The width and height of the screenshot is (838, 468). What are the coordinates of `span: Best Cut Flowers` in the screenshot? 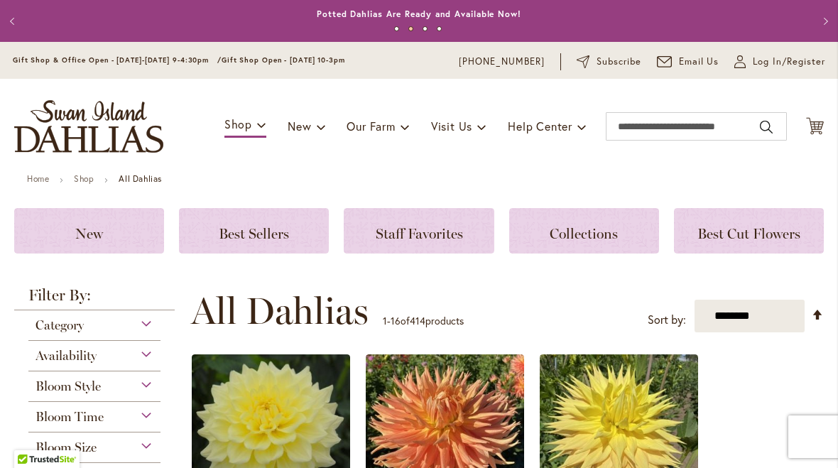 It's located at (748, 234).